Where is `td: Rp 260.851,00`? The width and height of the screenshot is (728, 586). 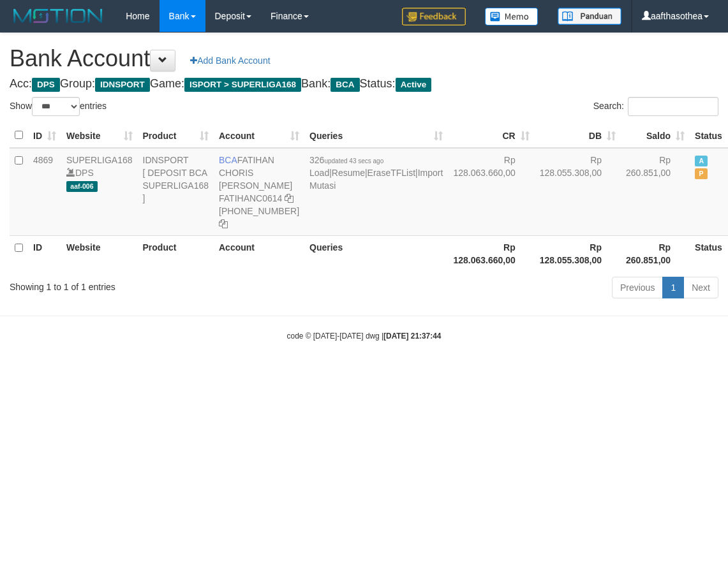
td: Rp 260.851,00 is located at coordinates (656, 192).